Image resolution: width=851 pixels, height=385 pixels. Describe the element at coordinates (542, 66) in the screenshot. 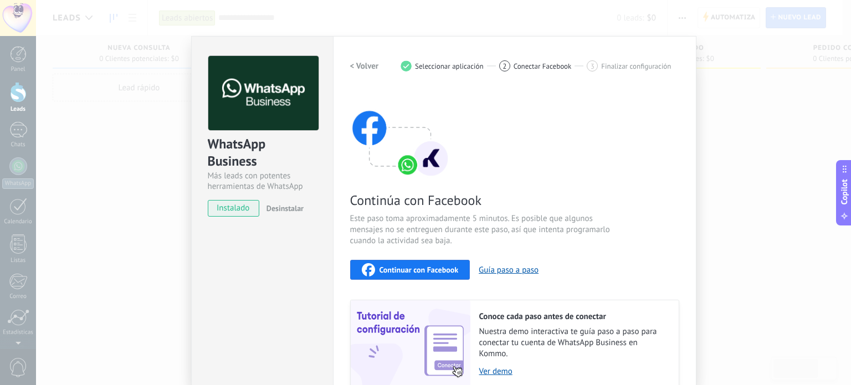

I see `span: Conectar Facebook` at that location.